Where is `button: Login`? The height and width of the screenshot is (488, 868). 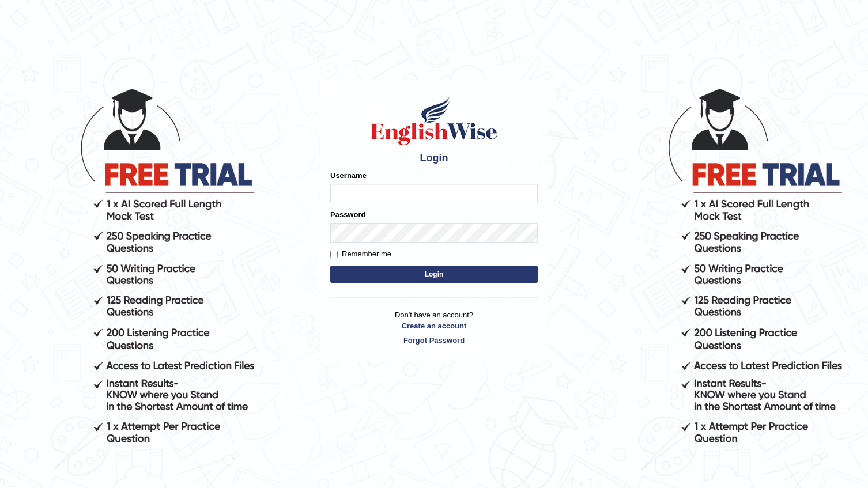 button: Login is located at coordinates (434, 274).